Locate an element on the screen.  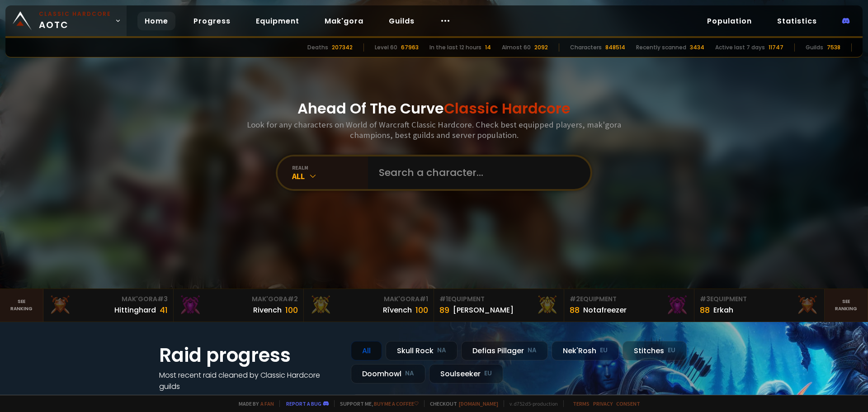
div: Recently scanned is located at coordinates (661, 48).